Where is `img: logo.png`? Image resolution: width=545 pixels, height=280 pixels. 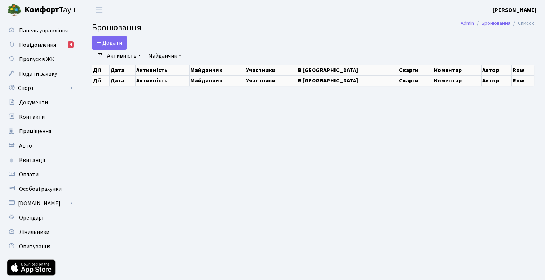 img: logo.png is located at coordinates (14, 10).